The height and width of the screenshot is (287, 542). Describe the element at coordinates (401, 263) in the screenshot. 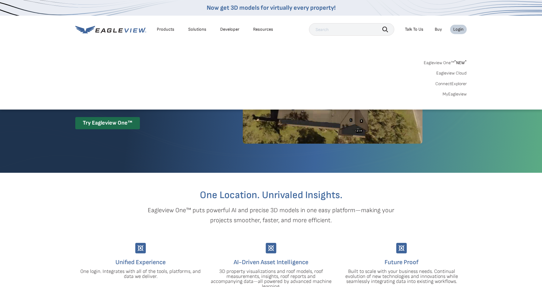

I see `h4: Future Proof` at that location.